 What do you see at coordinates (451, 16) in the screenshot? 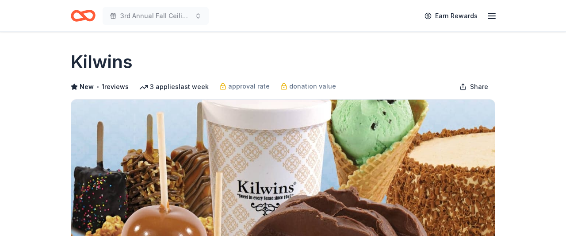
I see `a: Earn Rewards` at bounding box center [451, 16].